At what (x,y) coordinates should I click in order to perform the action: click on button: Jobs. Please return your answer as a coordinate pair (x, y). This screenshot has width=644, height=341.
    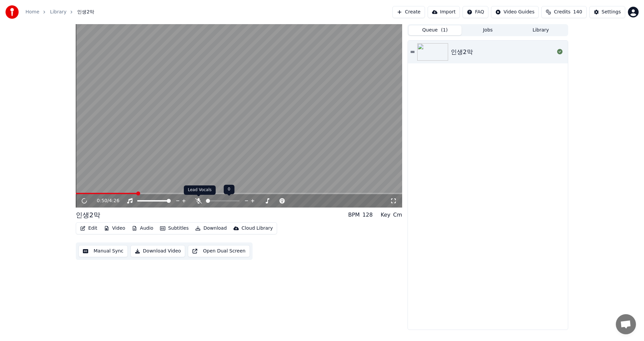
    Looking at the image, I should click on (488, 30).